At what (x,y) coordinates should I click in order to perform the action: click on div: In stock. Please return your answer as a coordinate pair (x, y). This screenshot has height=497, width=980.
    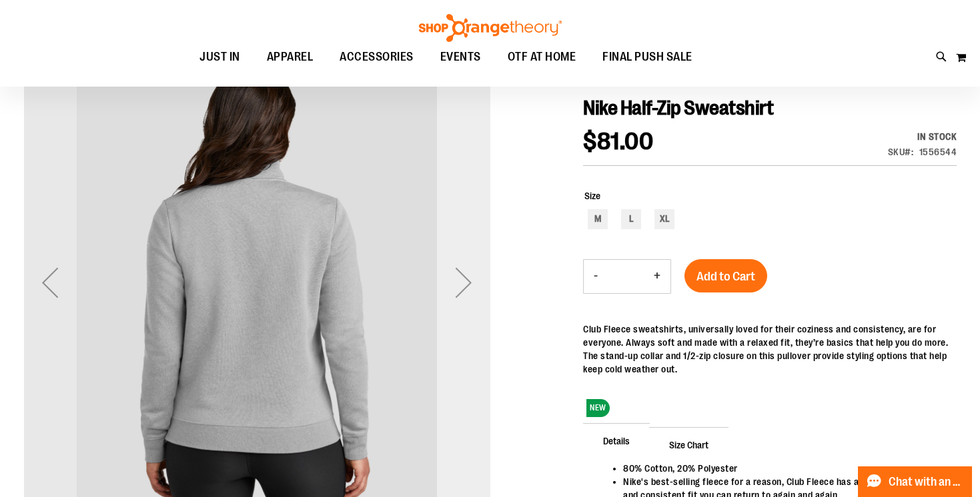
    Looking at the image, I should click on (922, 137).